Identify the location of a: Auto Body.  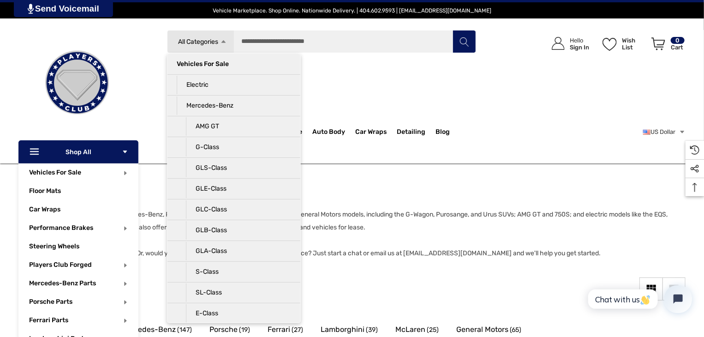
(333, 132).